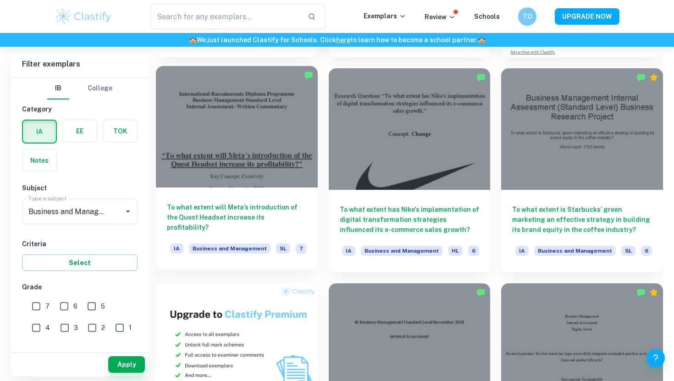  I want to click on a: To what extent has Nike's implementation of digital transformation strategies influenced its e-co..., so click(409, 170).